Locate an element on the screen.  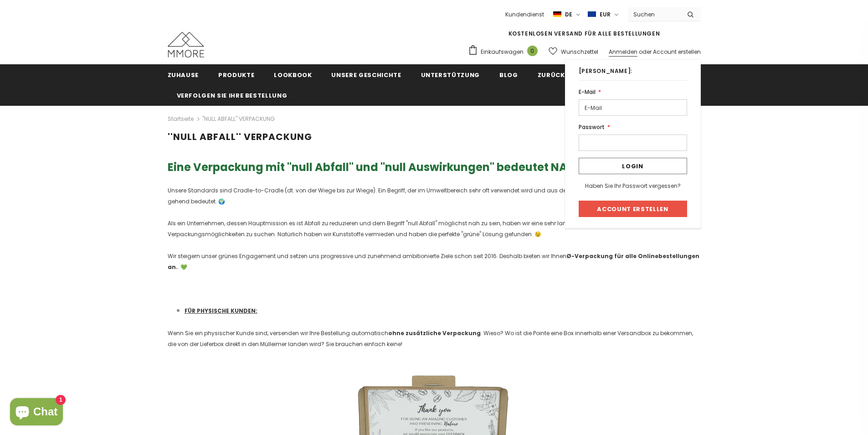
a: Produkte is located at coordinates (236, 75).